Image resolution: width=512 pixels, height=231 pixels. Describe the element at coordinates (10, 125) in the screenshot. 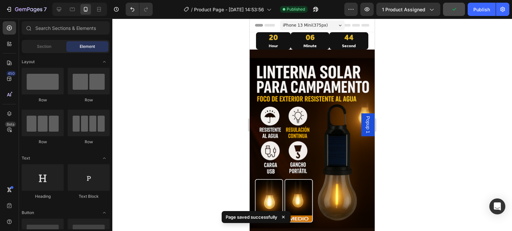

I see `div: Beta` at that location.